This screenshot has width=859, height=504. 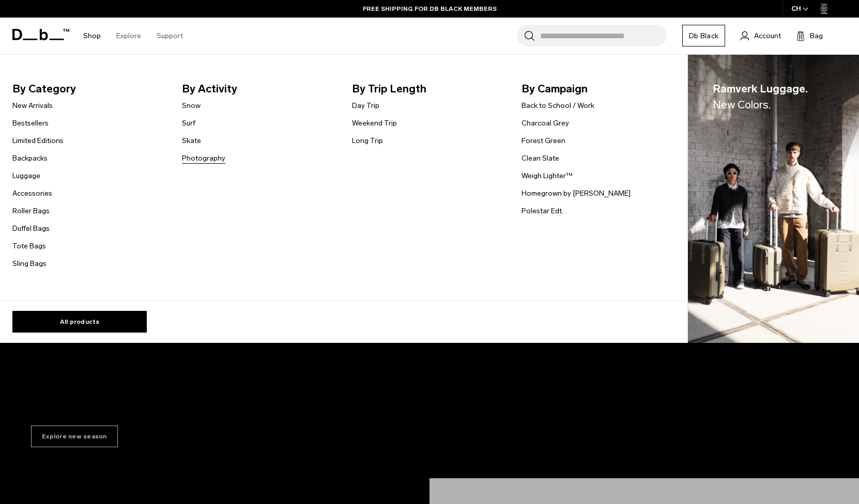 What do you see at coordinates (703, 35) in the screenshot?
I see `a: Db Black` at bounding box center [703, 35].